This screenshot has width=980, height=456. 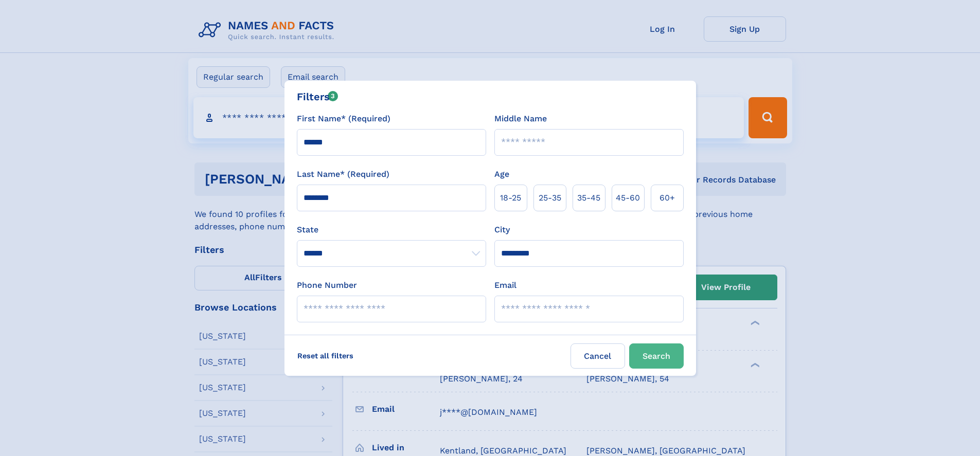 What do you see at coordinates (505, 285) in the screenshot?
I see `label: Email` at bounding box center [505, 285].